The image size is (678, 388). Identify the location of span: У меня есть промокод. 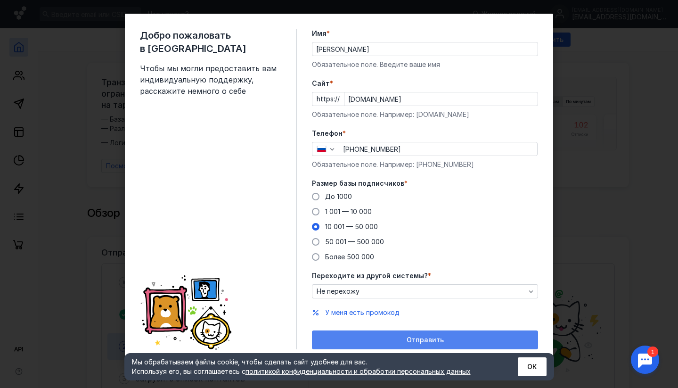
(362, 312).